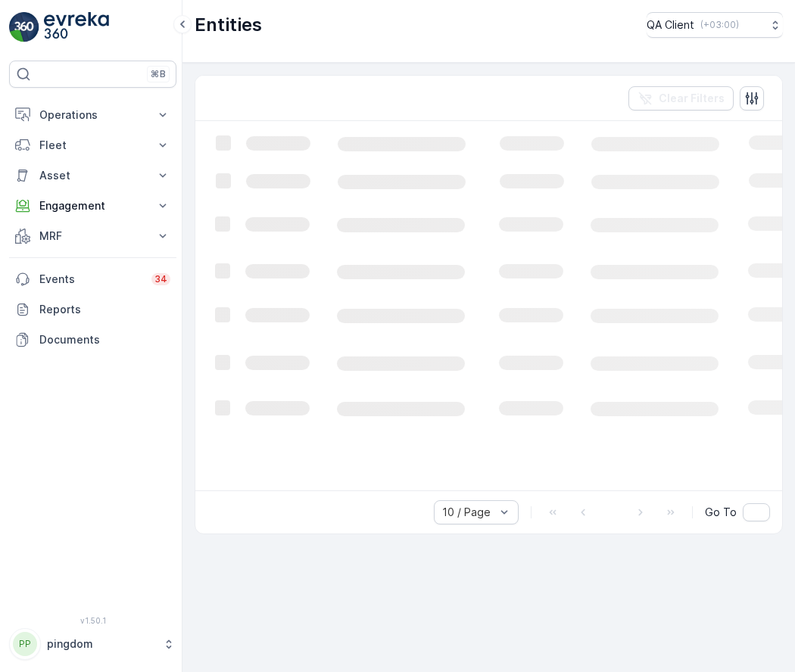 The height and width of the screenshot is (672, 795). What do you see at coordinates (77, 27) in the screenshot?
I see `img: logo_light-DOdMpM7g.png` at bounding box center [77, 27].